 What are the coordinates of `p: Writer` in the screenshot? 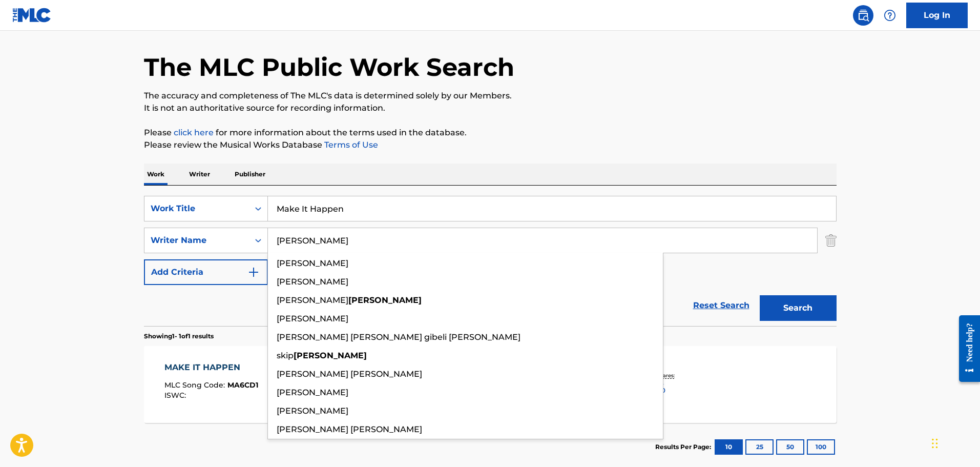 It's located at (200, 174).